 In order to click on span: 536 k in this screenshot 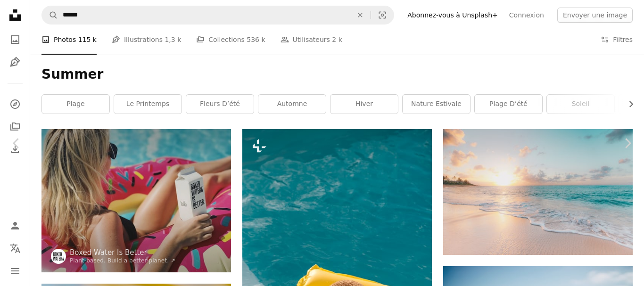, I will do `click(256, 40)`.